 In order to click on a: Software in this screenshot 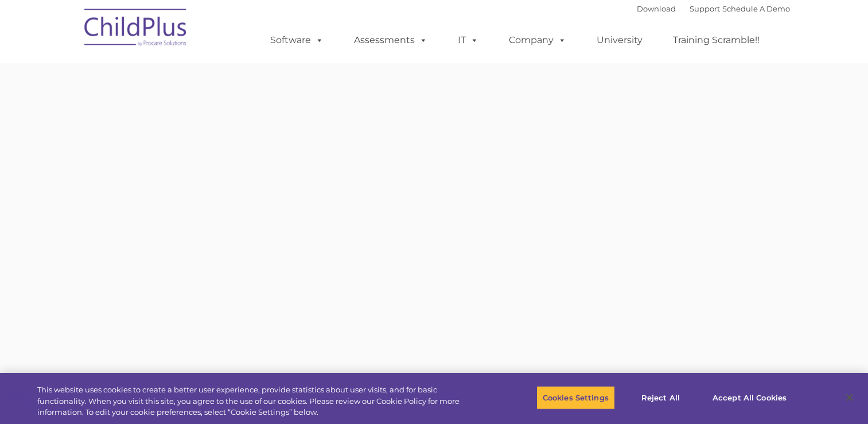, I will do `click(297, 40)`.